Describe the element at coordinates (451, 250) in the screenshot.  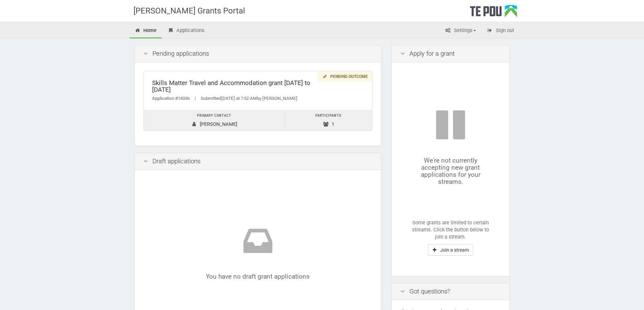
I see `button: Join a stream` at that location.